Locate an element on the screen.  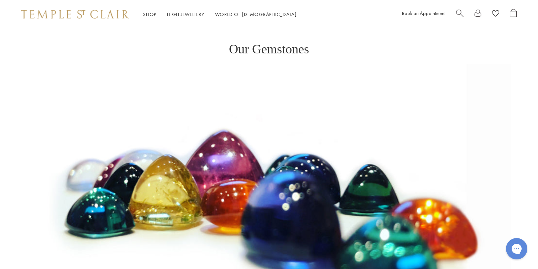
h1: Our Gemstones is located at coordinates (269, 42).